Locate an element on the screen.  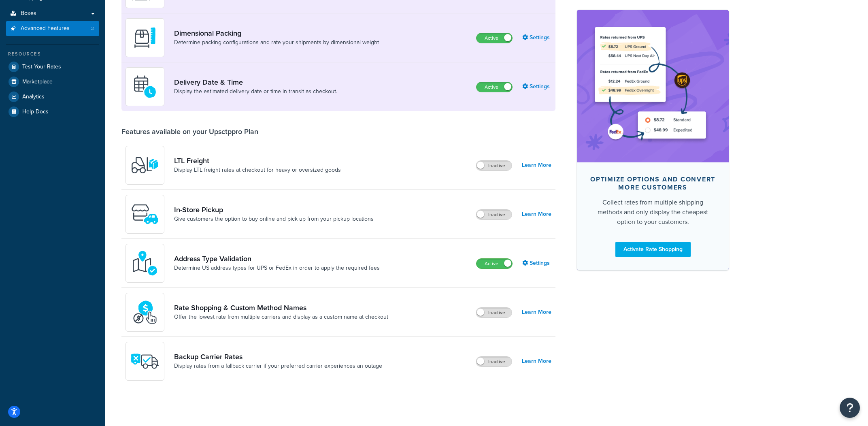
a: Backup Carrier Rates is located at coordinates (278, 357).